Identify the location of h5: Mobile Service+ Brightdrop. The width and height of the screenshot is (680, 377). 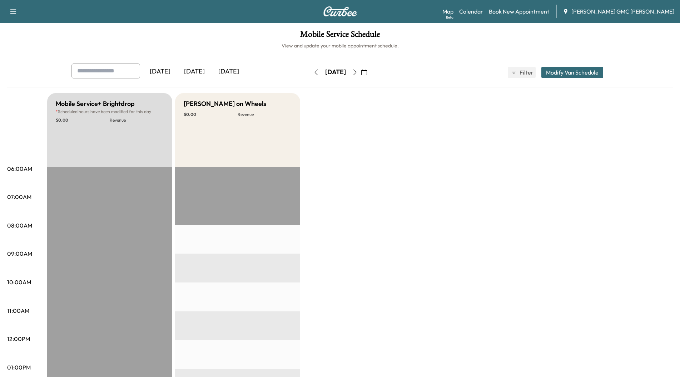
(95, 104).